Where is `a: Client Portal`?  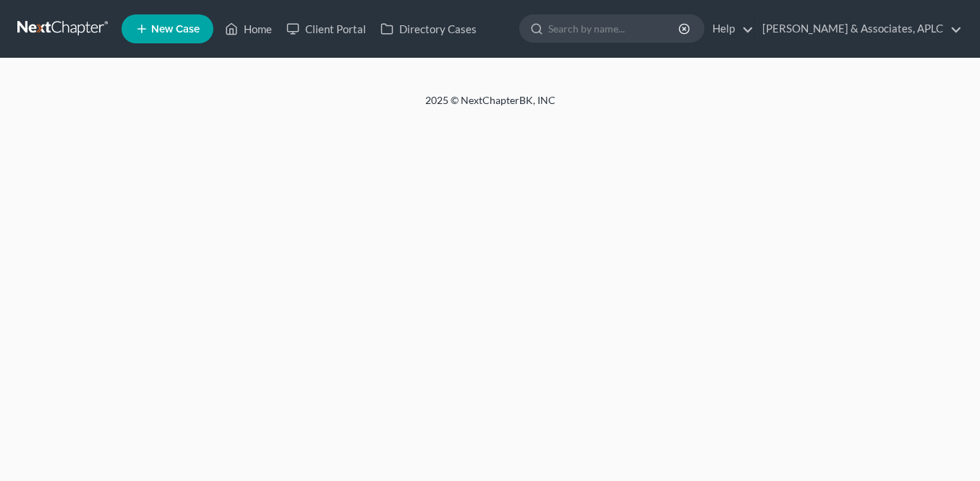
a: Client Portal is located at coordinates (327, 28).